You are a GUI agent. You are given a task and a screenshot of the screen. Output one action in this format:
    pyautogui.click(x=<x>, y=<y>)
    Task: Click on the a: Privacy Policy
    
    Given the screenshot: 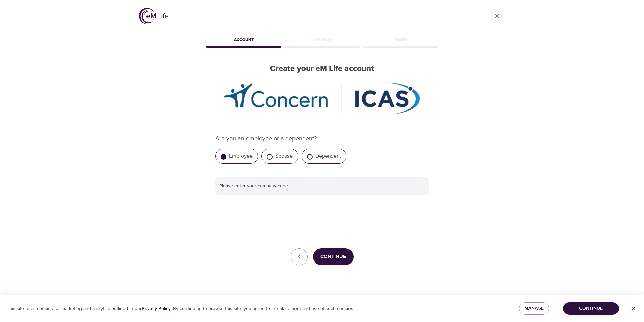 What is the action you would take?
    pyautogui.click(x=156, y=309)
    